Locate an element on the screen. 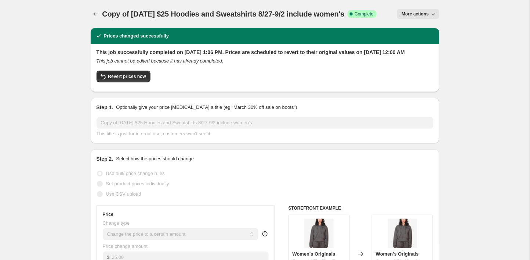  input: 30% off holiday sale is located at coordinates (265, 123).